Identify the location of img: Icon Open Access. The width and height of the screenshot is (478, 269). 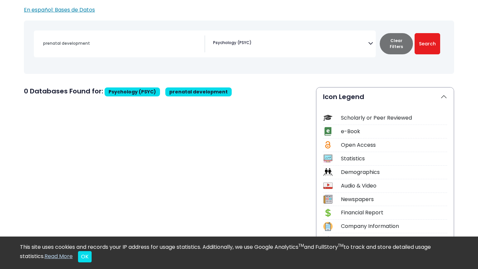
(327, 145).